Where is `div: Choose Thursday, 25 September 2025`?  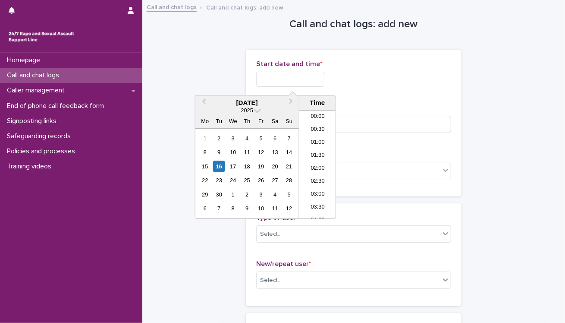
div: Choose Thursday, 25 September 2025 is located at coordinates (247, 180).